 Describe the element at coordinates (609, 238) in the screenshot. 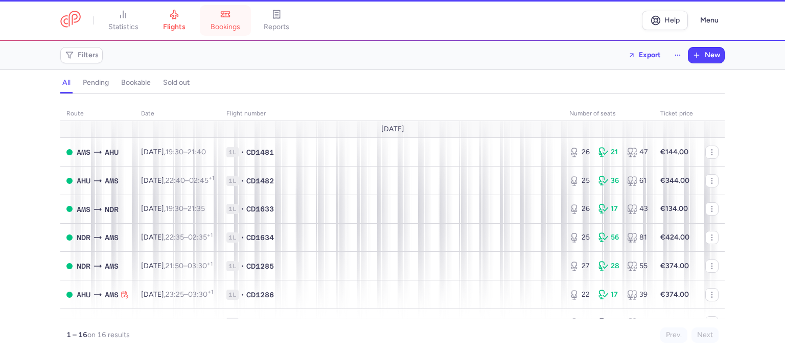

I see `div: 56` at that location.